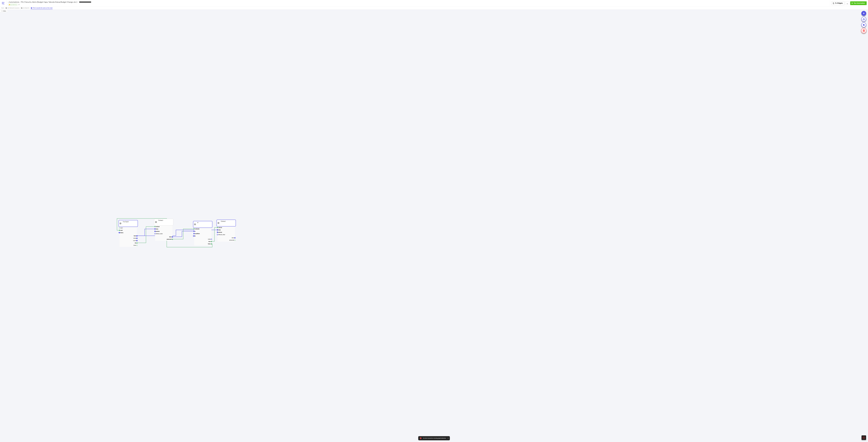 The width and height of the screenshot is (868, 442). What do you see at coordinates (14, 8) in the screenshot?
I see `span: Get Network Accounts` at bounding box center [14, 8].